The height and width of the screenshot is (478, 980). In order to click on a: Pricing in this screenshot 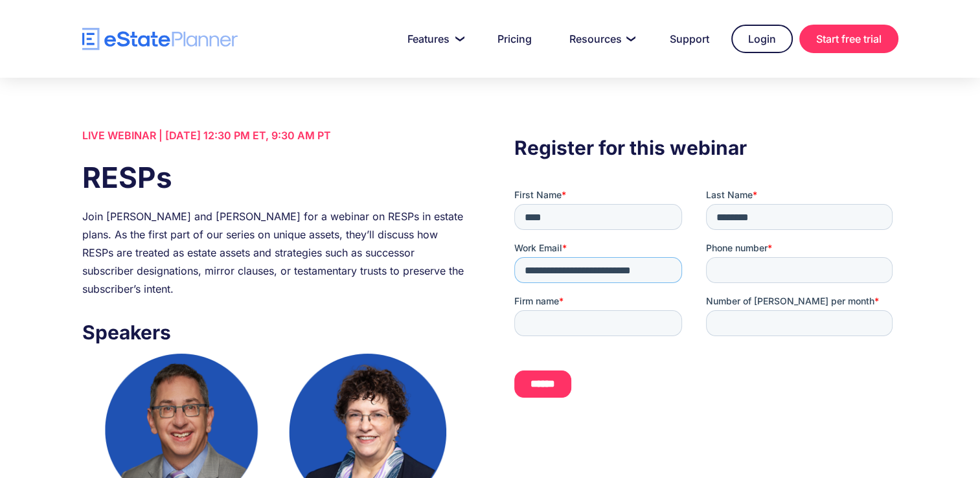, I will do `click(514, 39)`.